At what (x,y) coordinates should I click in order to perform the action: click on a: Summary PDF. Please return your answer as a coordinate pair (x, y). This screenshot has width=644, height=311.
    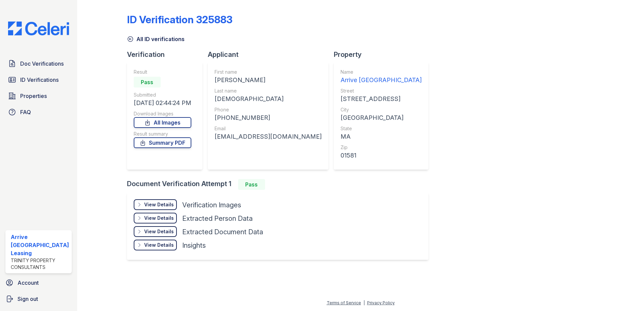
    Looking at the image, I should click on (162, 143).